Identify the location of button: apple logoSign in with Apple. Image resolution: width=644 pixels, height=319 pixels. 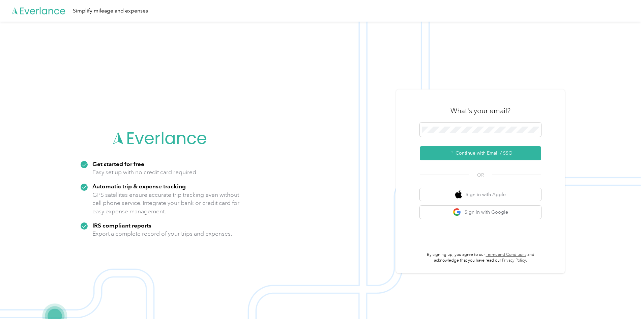
(480, 194).